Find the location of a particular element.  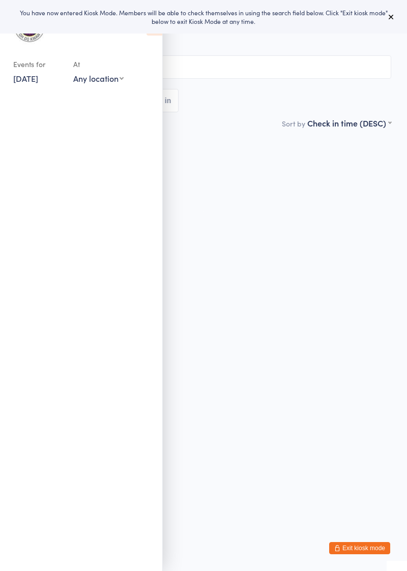

button: Exit kiosk mode is located at coordinates (359, 548).